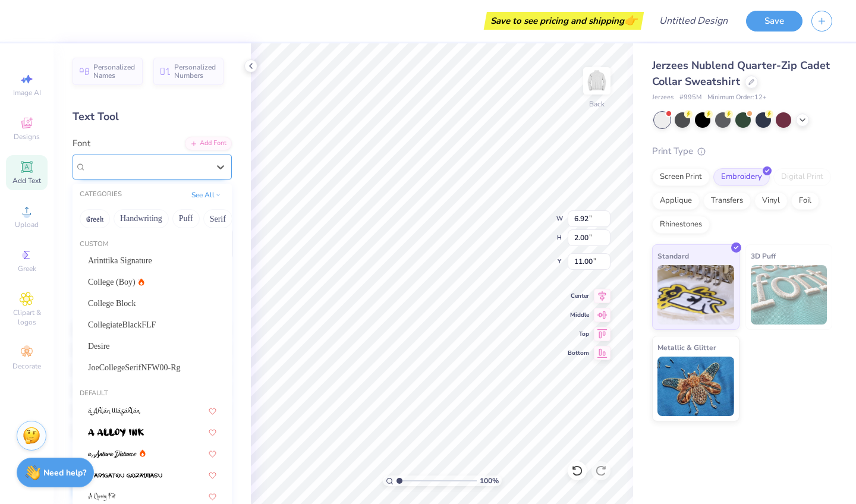  I want to click on img: Standard, so click(695, 295).